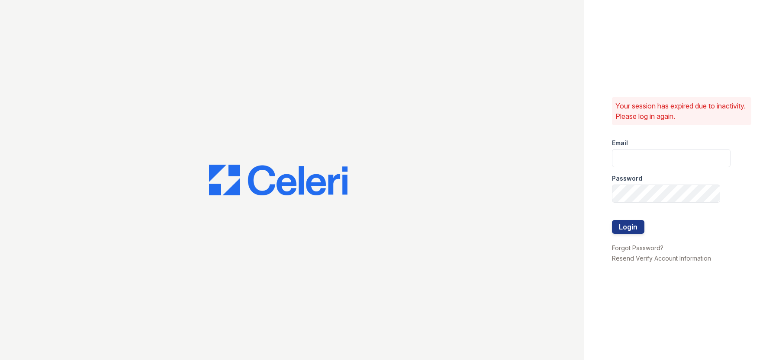  Describe the element at coordinates (627, 179) in the screenshot. I see `label: Password` at that location.